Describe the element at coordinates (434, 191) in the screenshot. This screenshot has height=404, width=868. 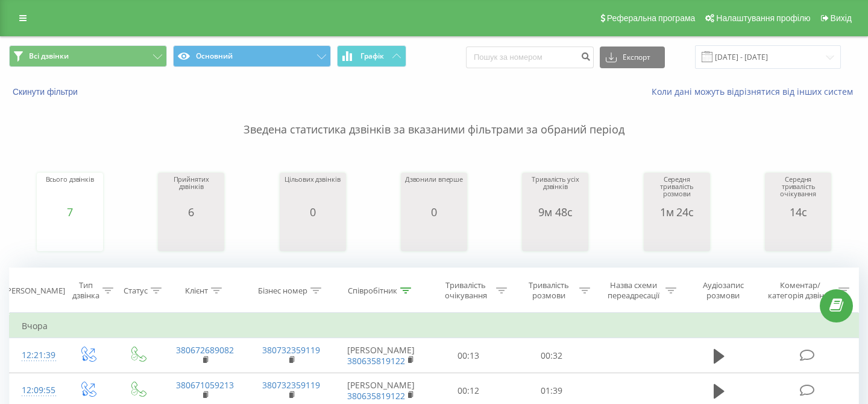
I see `div: Дзвонили вперше` at that location.